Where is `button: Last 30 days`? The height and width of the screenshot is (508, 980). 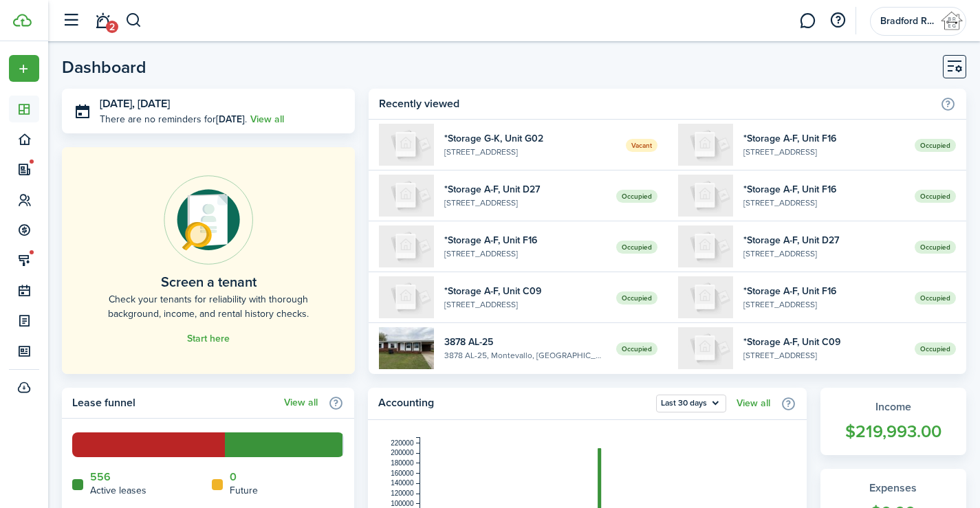 button: Last 30 days is located at coordinates (691, 403).